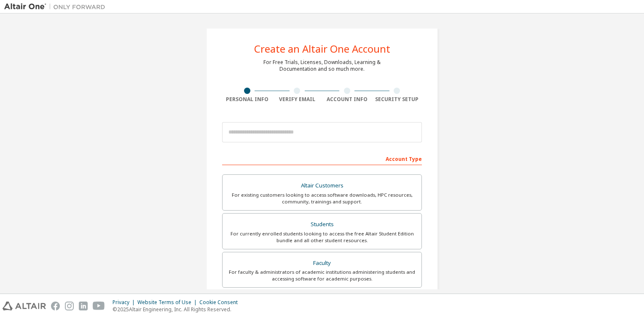 The height and width of the screenshot is (318, 644). Describe the element at coordinates (69, 306) in the screenshot. I see `img: instagram.svg` at that location.